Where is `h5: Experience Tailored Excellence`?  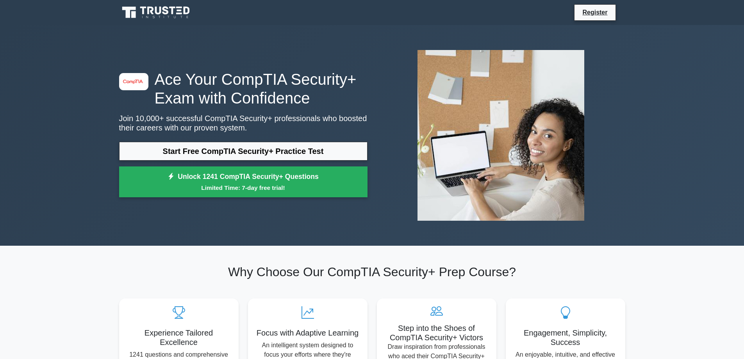 h5: Experience Tailored Excellence is located at coordinates (179, 337).